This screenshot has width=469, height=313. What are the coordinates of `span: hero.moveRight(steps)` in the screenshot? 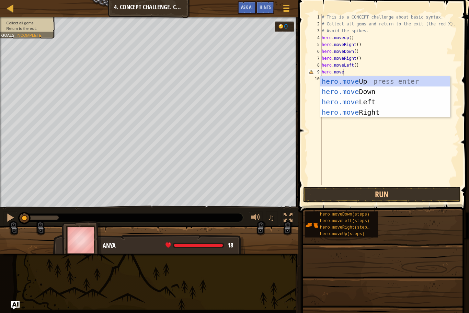 It's located at (346, 228).